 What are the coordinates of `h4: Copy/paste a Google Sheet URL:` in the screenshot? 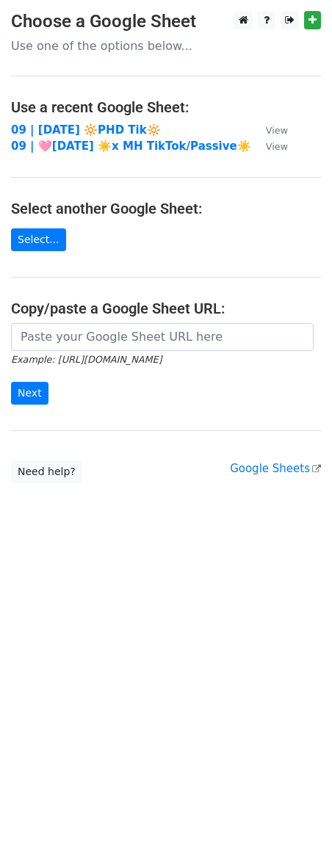 It's located at (166, 309).